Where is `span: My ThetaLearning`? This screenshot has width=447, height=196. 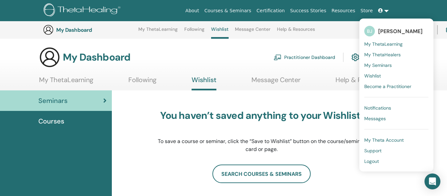 span: My ThetaLearning is located at coordinates (383, 44).